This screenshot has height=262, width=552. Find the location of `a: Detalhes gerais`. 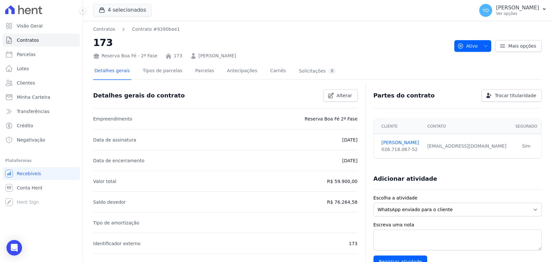

a: Detalhes gerais is located at coordinates (112, 71).